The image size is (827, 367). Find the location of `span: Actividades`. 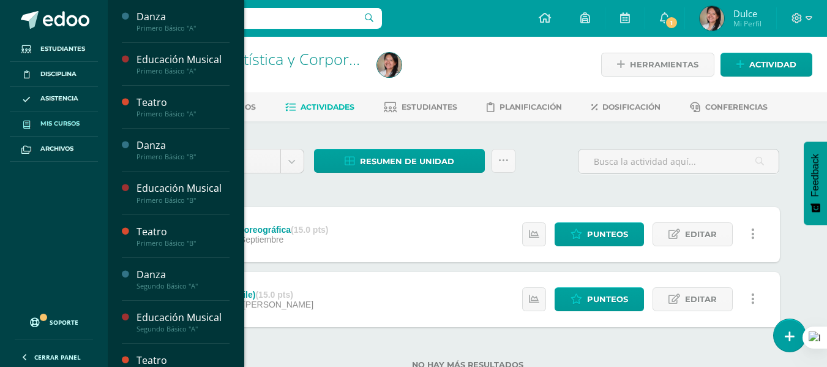

span: Actividades is located at coordinates (328, 107).